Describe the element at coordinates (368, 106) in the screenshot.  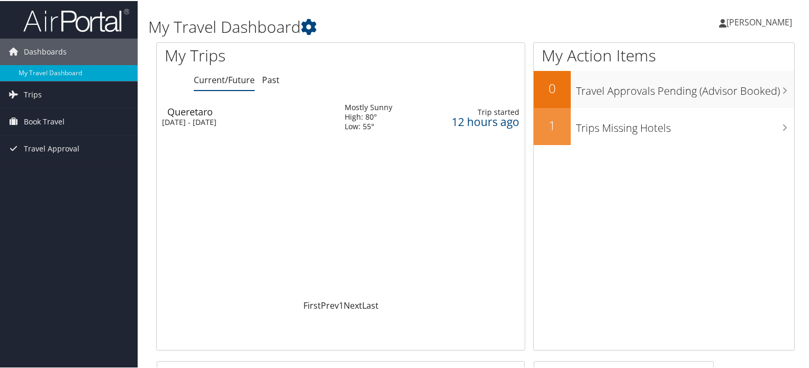
I see `div: Mostly Sunny` at that location.